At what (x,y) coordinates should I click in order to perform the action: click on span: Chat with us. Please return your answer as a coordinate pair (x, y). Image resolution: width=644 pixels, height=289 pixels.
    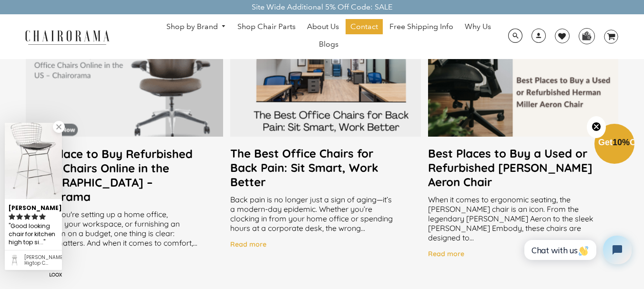
    Looking at the image, I should click on (46, 22).